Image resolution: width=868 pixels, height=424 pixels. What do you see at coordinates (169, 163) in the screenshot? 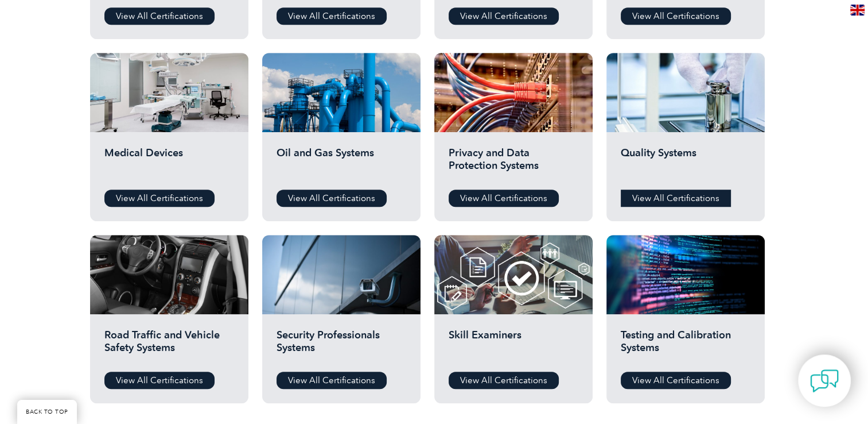
I see `h2: Medical Devices` at bounding box center [169, 163].